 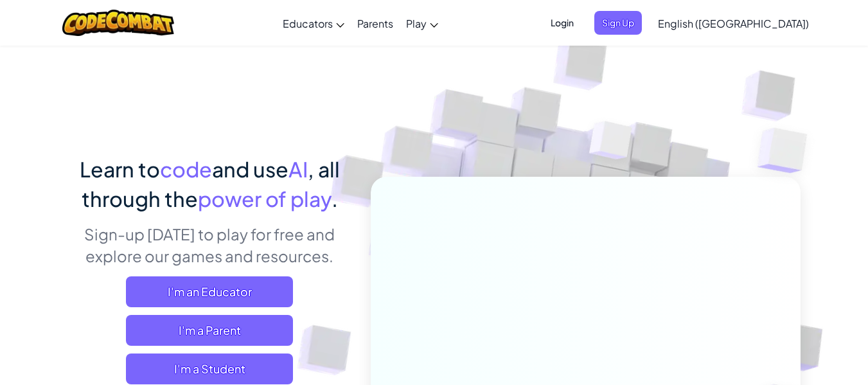 I want to click on img: CodeCombat logo, so click(x=118, y=22).